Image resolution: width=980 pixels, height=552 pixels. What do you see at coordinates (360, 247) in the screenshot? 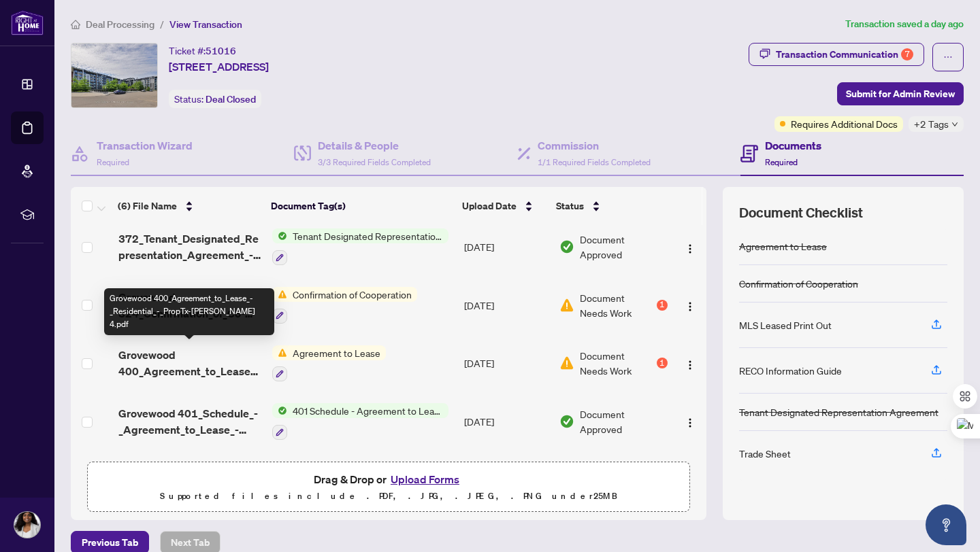
I see `button: Status IconTenant Designated Representation Agreement` at bounding box center [360, 247].